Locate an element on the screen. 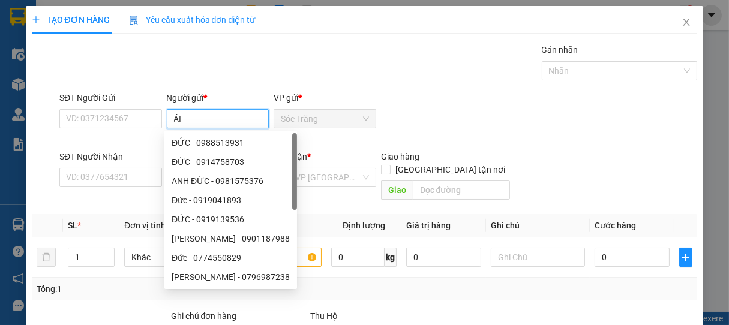 Image resolution: width=729 pixels, height=325 pixels. span: SL is located at coordinates (73, 226).